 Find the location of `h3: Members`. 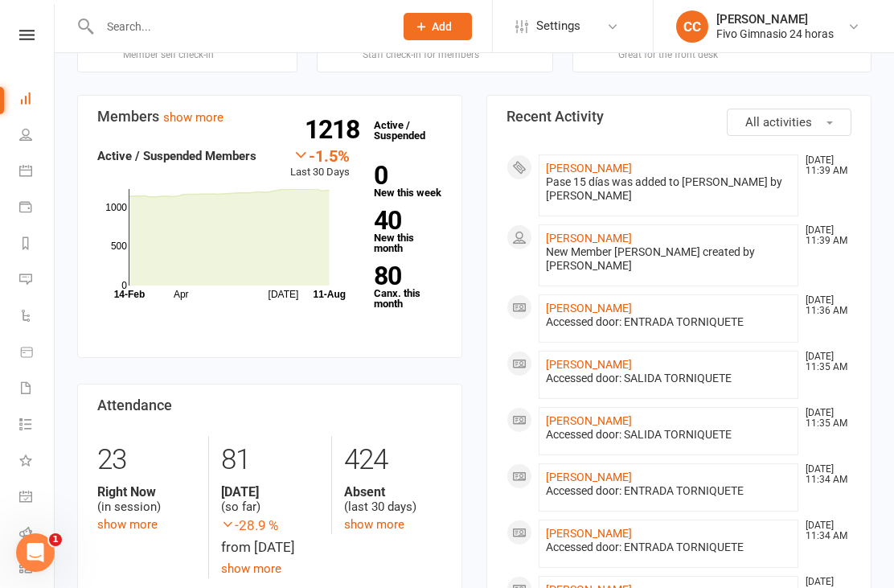

h3: Members is located at coordinates (270, 117).